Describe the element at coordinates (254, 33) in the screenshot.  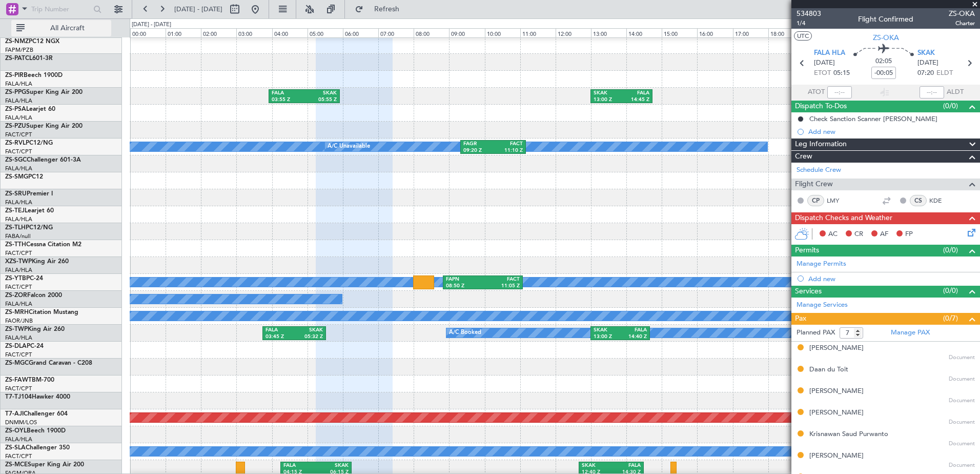
I see `div: 03:00` at that location.